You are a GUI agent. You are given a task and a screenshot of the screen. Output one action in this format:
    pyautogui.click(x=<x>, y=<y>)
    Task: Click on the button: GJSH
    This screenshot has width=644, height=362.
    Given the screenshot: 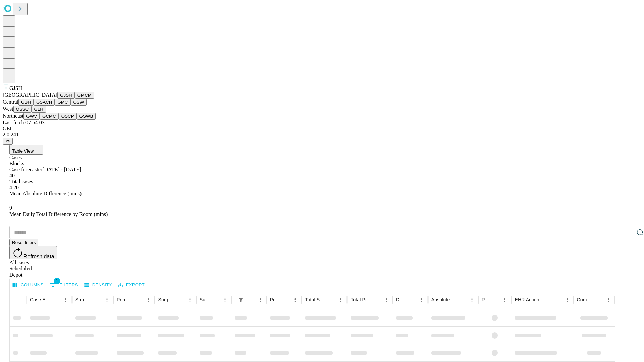 What is the action you would take?
    pyautogui.click(x=66, y=95)
    